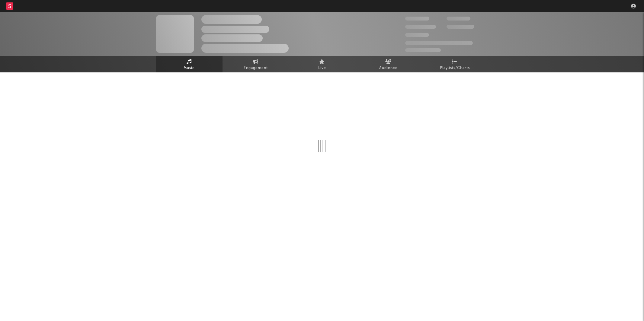  What do you see at coordinates (189, 68) in the screenshot?
I see `span: Music` at bounding box center [189, 68].